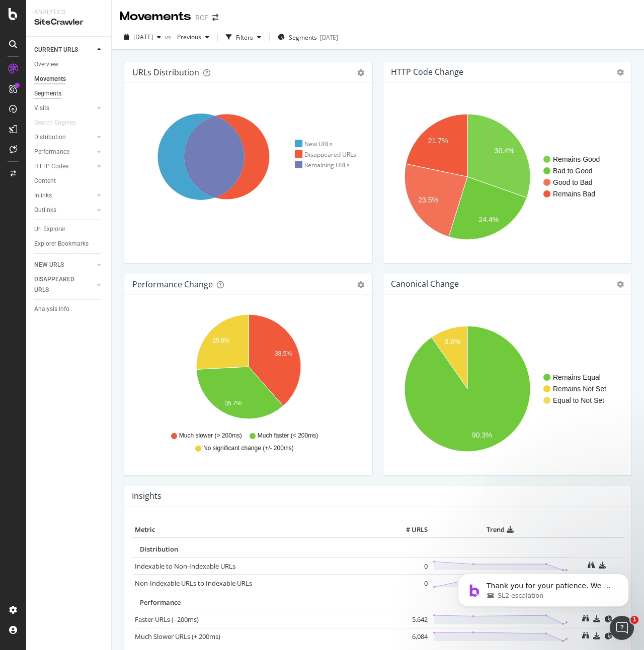  I want to click on a: Analysis Info, so click(69, 309).